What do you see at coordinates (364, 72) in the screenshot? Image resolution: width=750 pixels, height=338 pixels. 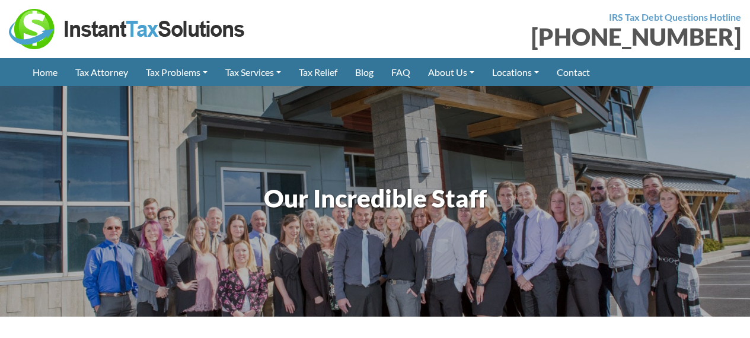 I see `a: Blog` at bounding box center [364, 72].